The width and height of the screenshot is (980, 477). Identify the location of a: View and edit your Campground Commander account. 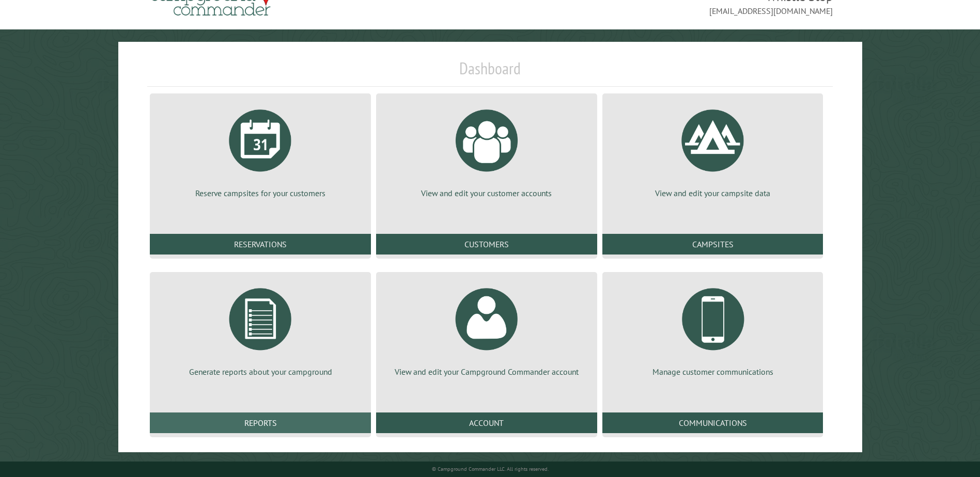
(487, 329).